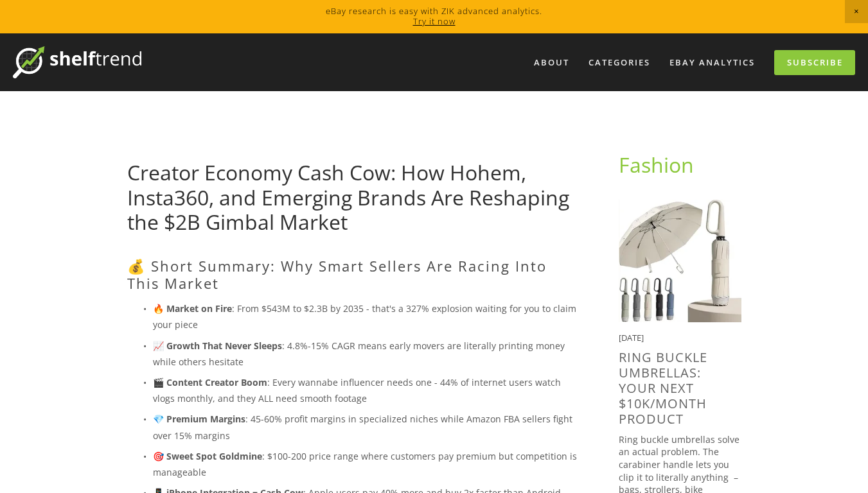 This screenshot has width=868, height=493. Describe the element at coordinates (200, 419) in the screenshot. I see `strong: 💎 Premium Margins` at that location.